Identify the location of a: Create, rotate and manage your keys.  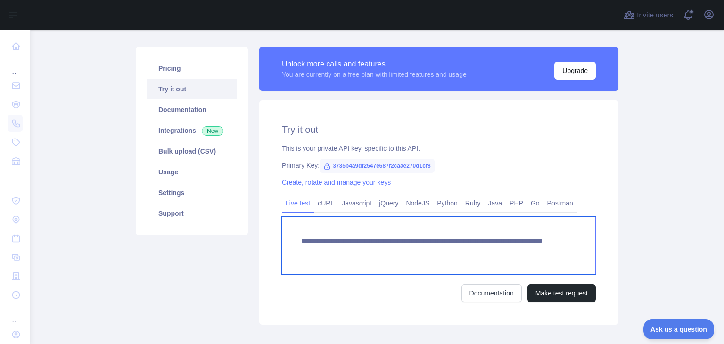
(336, 182).